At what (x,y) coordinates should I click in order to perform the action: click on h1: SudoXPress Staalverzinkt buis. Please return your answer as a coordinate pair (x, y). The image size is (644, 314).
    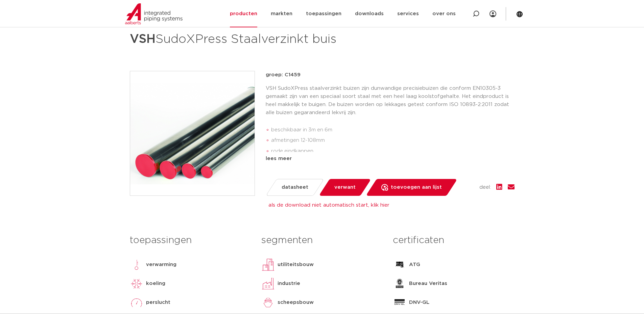
    Looking at the image, I should click on (257, 39).